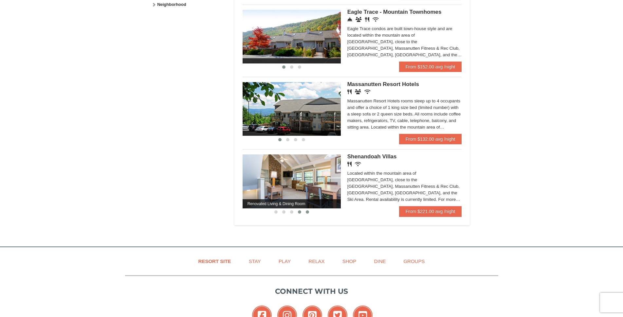 This screenshot has width=623, height=317. Describe the element at coordinates (349, 261) in the screenshot. I see `a: Shop` at that location.